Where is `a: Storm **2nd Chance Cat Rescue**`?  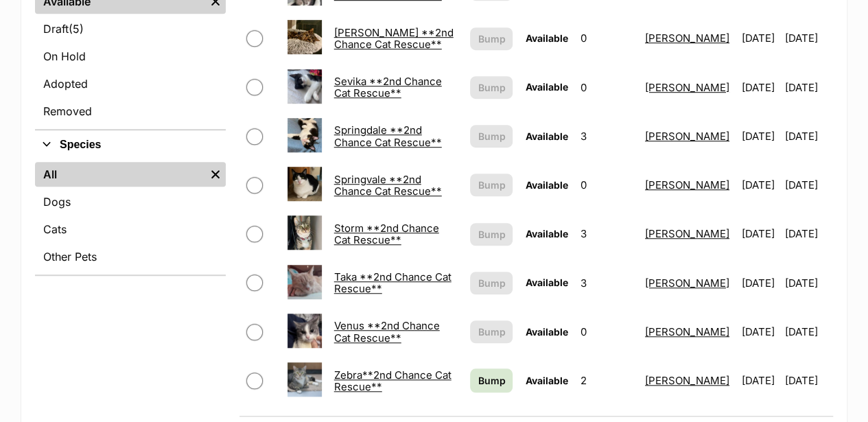
a: Storm **2nd Chance Cat Rescue** is located at coordinates (387, 234).